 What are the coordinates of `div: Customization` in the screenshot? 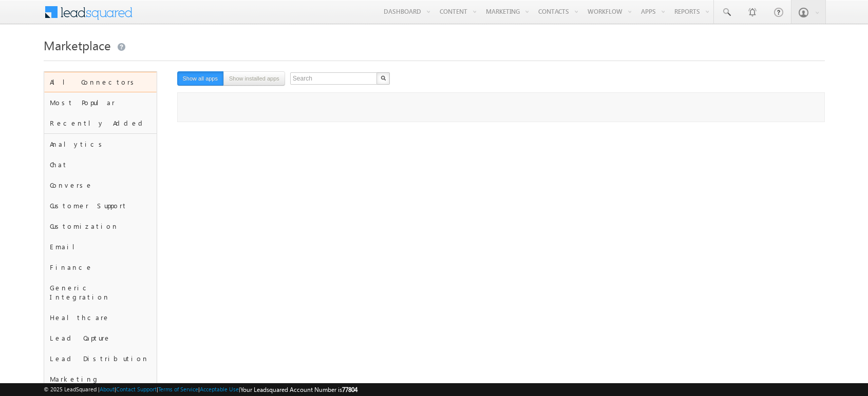 It's located at (100, 226).